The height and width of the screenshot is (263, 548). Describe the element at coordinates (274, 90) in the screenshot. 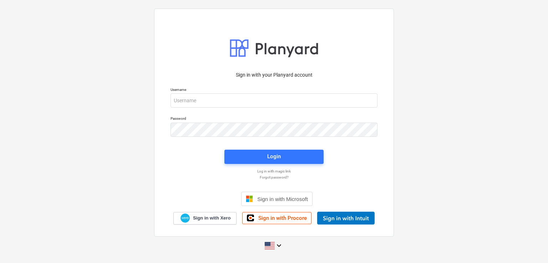

I see `p: Username` at that location.